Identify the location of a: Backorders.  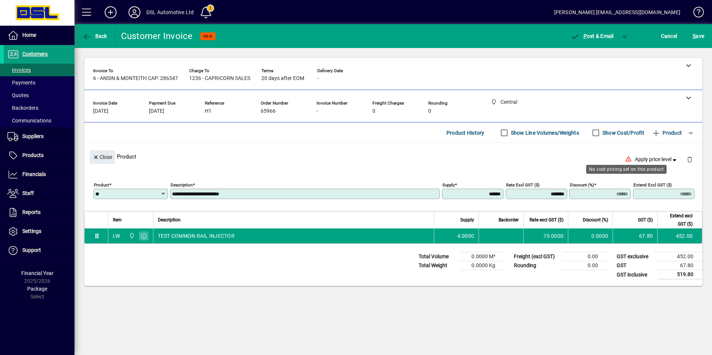
(39, 108).